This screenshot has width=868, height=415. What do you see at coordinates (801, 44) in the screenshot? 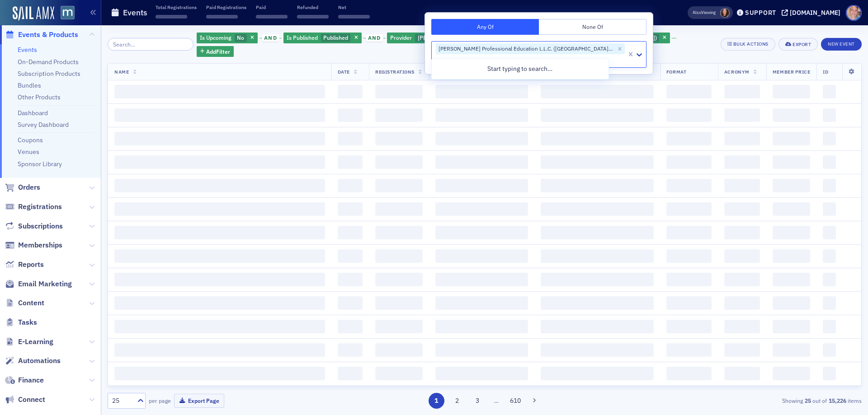
I see `div: Export` at bounding box center [801, 44].